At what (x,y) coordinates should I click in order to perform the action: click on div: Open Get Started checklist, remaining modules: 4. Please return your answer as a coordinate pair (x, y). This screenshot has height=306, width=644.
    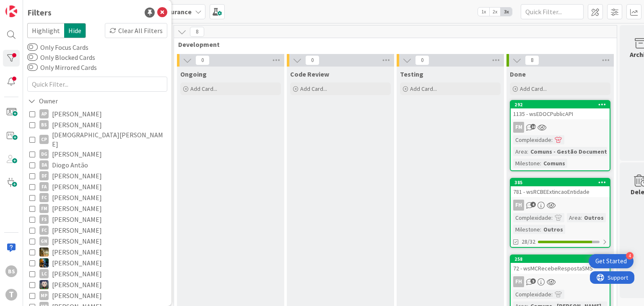
    Looking at the image, I should click on (611, 261).